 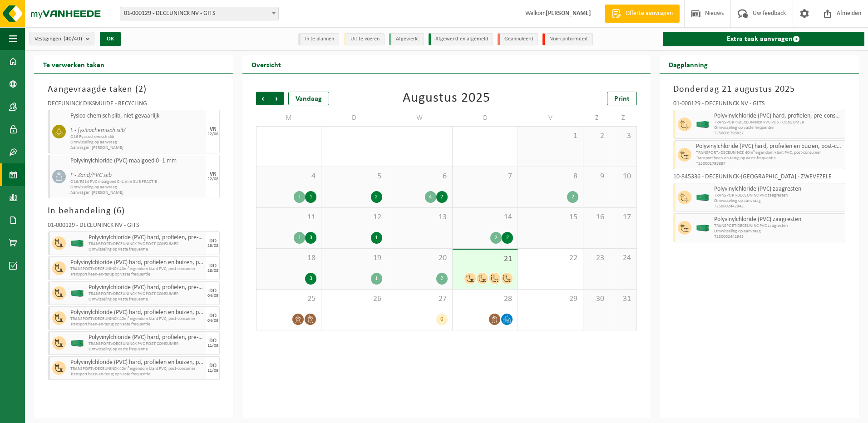 What do you see at coordinates (354, 176) in the screenshot?
I see `span: 5` at bounding box center [354, 176].